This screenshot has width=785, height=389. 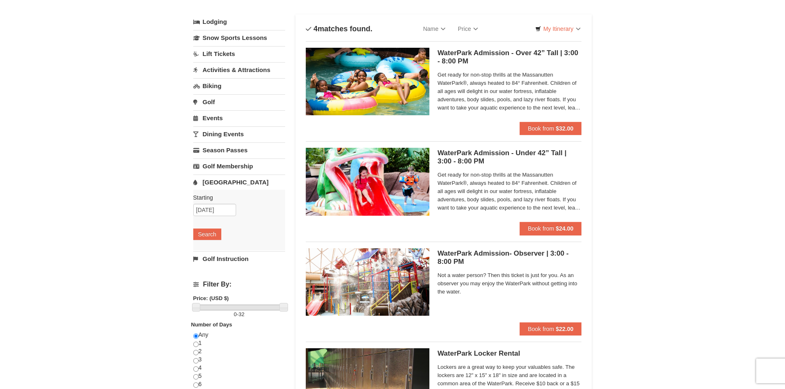 What do you see at coordinates (434, 29) in the screenshot?
I see `a: Name` at bounding box center [434, 29].